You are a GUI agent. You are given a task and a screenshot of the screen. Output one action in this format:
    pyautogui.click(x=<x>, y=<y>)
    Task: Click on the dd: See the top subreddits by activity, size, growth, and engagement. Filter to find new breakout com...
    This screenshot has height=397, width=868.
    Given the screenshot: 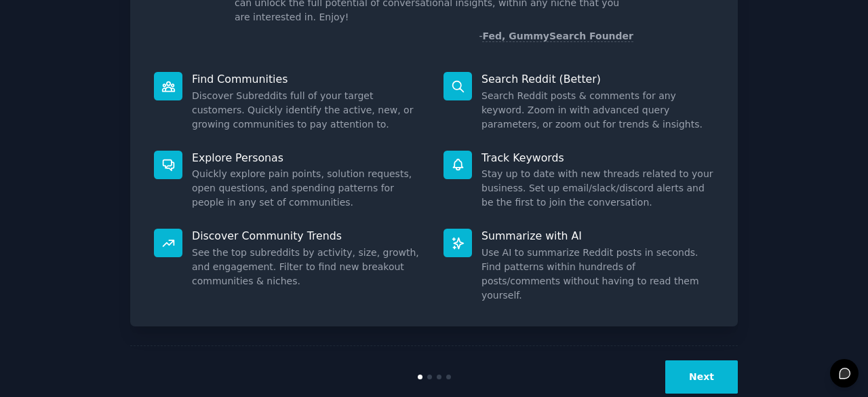 What is the action you would take?
    pyautogui.click(x=308, y=267)
    